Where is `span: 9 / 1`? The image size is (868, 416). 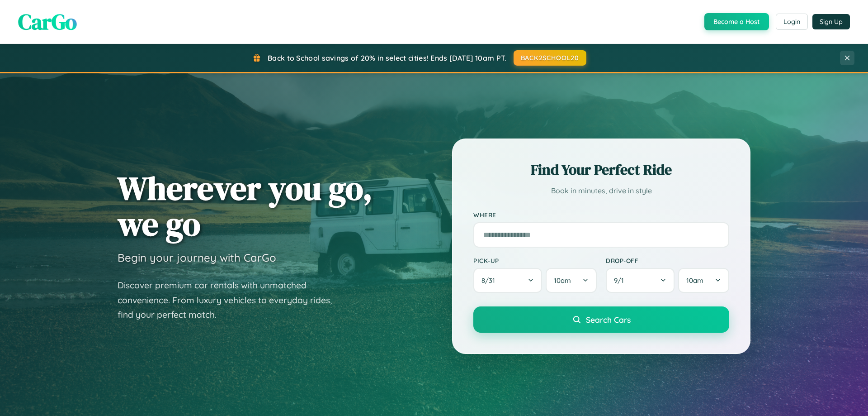 span: 9 / 1 is located at coordinates (621, 280).